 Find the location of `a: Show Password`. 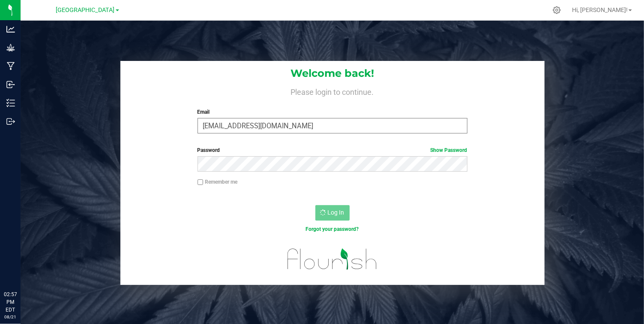

a: Show Password is located at coordinates (449, 150).